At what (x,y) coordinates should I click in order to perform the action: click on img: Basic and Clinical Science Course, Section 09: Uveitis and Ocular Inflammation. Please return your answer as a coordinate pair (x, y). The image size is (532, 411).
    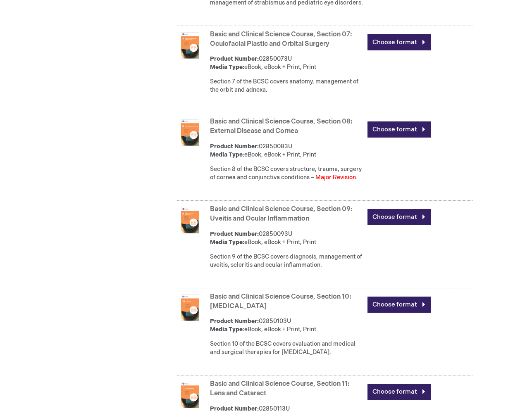
    Looking at the image, I should click on (190, 220).